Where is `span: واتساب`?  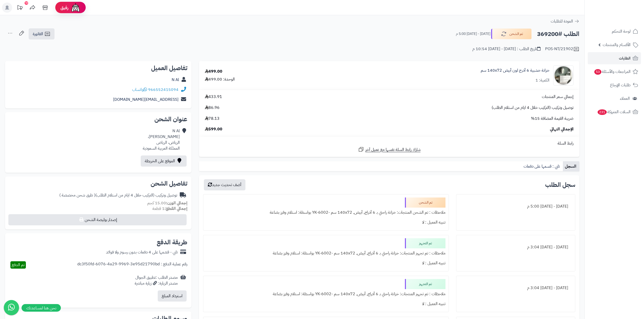
span: واتساب is located at coordinates (139, 90).